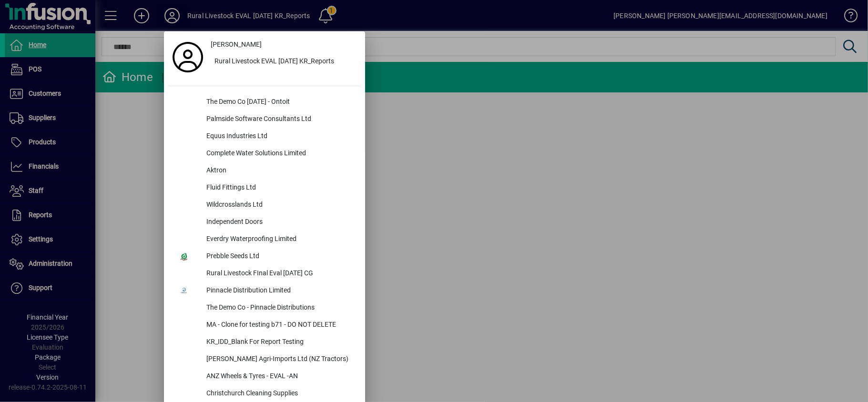 This screenshot has height=402, width=868. I want to click on button: Prebble Seeds Ltd, so click(264, 256).